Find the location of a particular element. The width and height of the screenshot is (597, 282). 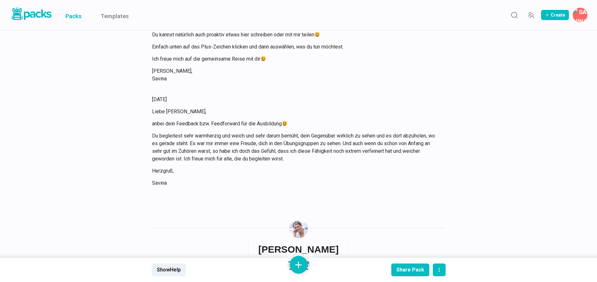

button: actions is located at coordinates (439, 270).